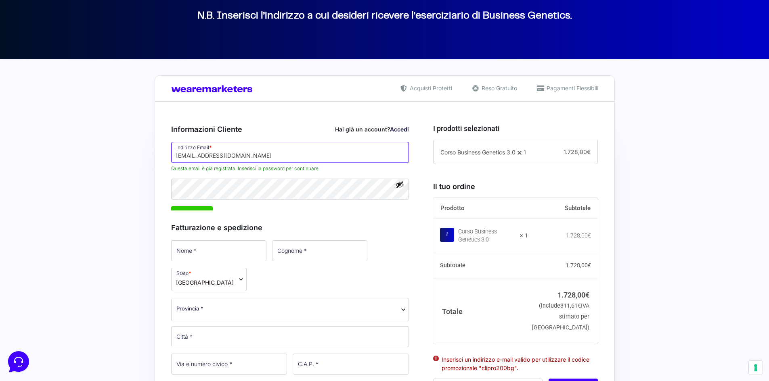 The image size is (769, 381). What do you see at coordinates (75, 121) in the screenshot?
I see `input: Cerca un articolo...` at bounding box center [75, 121].